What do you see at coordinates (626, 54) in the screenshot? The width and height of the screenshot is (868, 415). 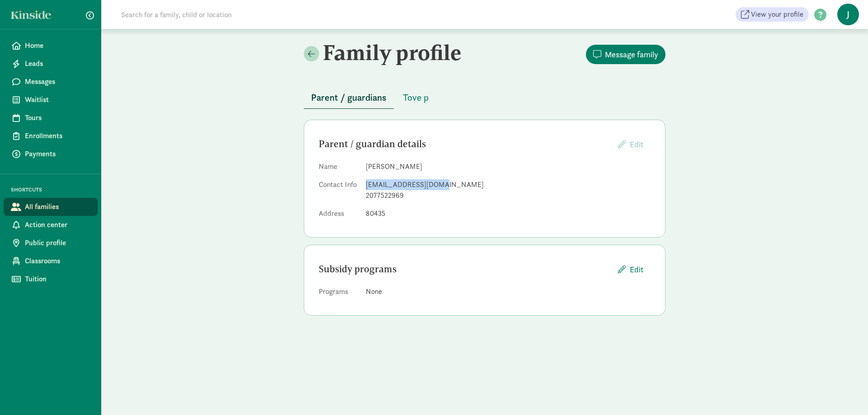 I see `button: Message family` at bounding box center [626, 54].